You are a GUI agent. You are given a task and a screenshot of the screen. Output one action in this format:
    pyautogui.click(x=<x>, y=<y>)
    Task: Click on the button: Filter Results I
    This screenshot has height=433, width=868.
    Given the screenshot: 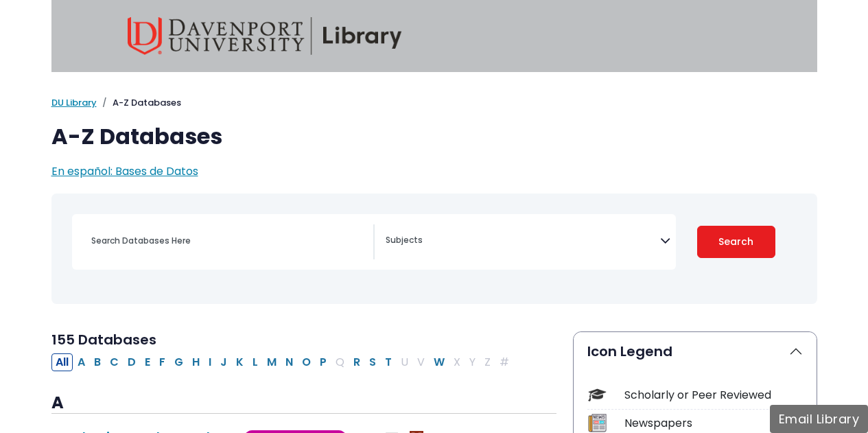 What is the action you would take?
    pyautogui.click(x=210, y=363)
    